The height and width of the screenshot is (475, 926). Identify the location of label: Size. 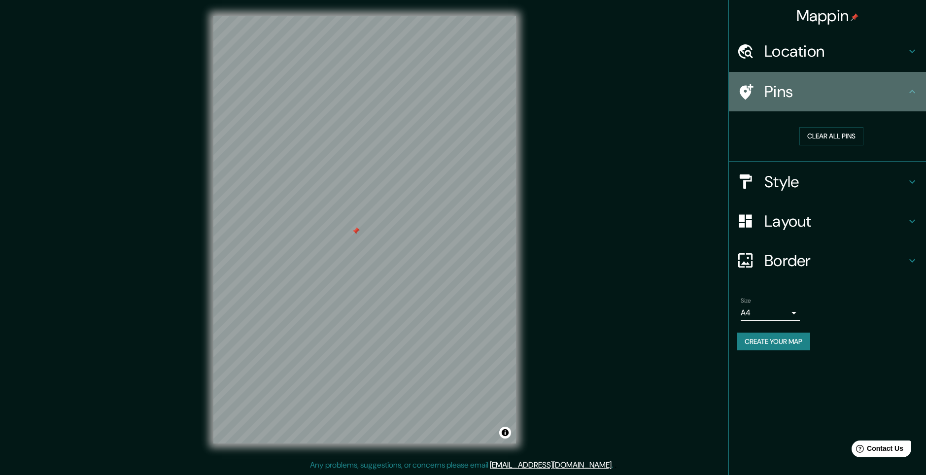
(746, 300).